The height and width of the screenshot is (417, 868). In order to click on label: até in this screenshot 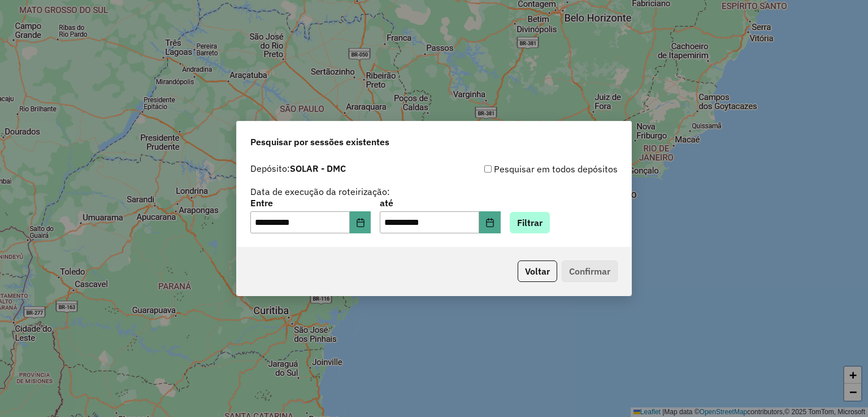, I will do `click(439, 203)`.